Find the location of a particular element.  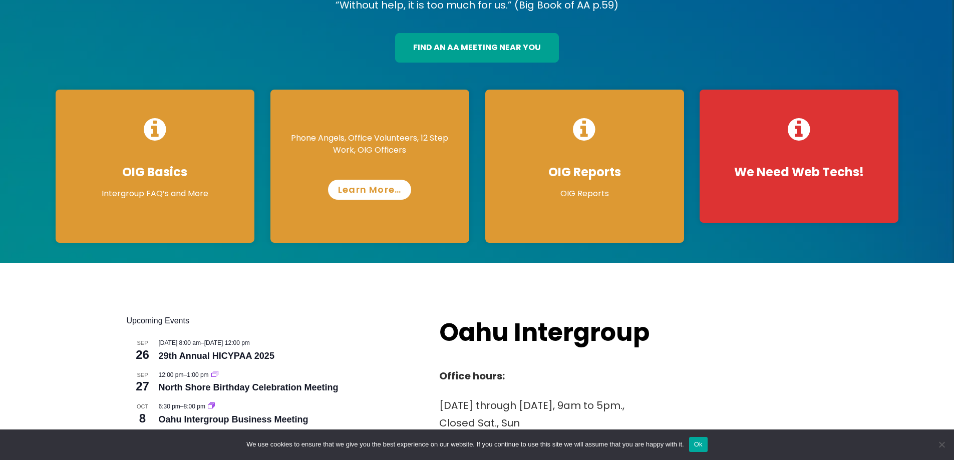

a: Event series: Oahu Intergroup Business Meeting is located at coordinates (211, 407).